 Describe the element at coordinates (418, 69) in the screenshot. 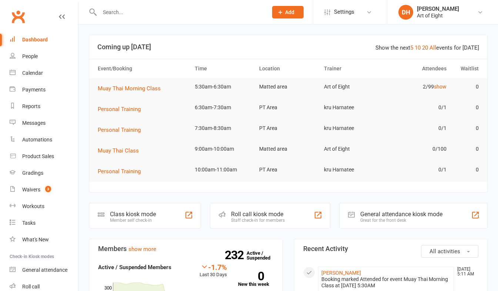

I see `th: Attendees` at that location.